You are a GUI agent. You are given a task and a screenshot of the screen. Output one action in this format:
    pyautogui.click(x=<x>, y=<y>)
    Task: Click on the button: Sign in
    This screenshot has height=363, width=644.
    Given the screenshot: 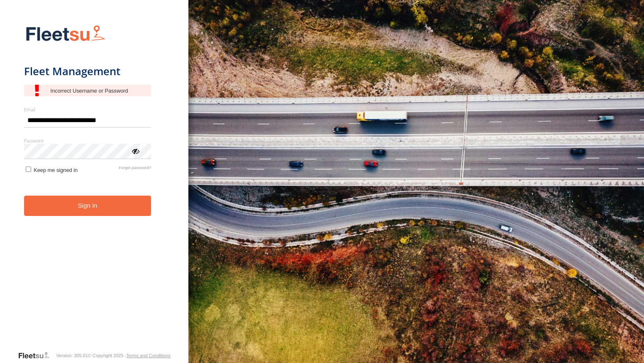 What is the action you would take?
    pyautogui.click(x=88, y=206)
    